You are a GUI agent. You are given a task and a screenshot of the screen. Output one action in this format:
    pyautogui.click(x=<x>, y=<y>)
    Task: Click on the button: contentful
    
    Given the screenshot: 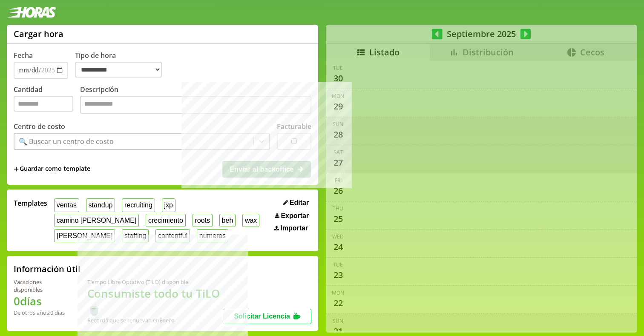 What is the action you would take?
    pyautogui.click(x=173, y=236)
    